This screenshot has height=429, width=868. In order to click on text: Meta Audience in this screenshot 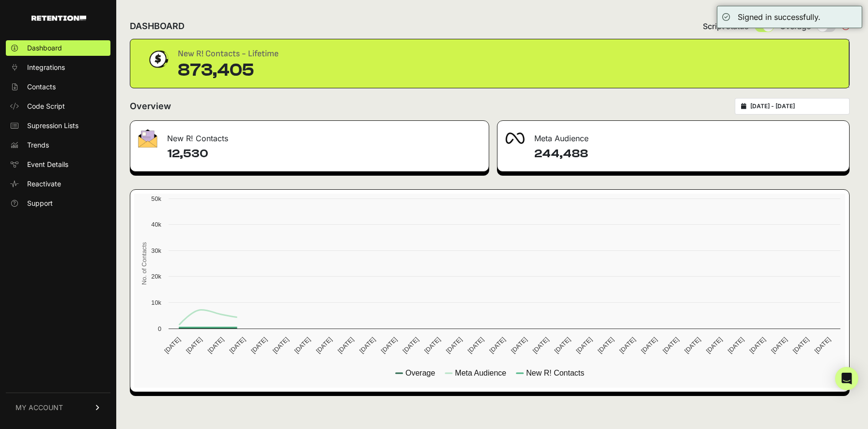, I will do `click(481, 373)`.